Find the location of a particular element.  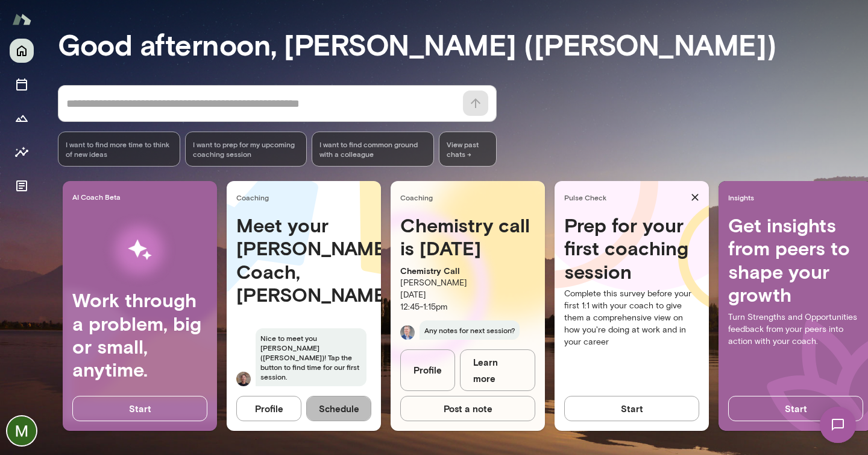

p: Complete this survey before your first 1:1 with your coach to give them a comprehensive view on h... is located at coordinates (632, 318).